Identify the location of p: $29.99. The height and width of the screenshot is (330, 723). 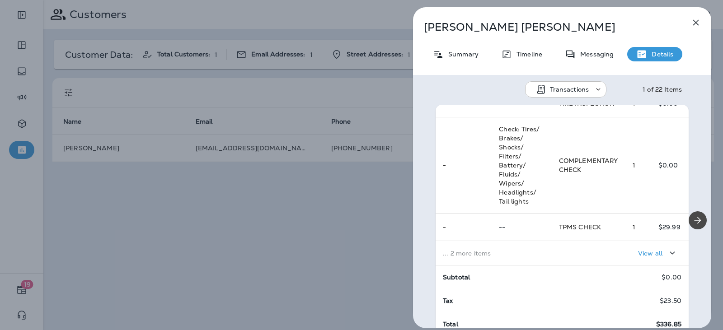
(670, 227).